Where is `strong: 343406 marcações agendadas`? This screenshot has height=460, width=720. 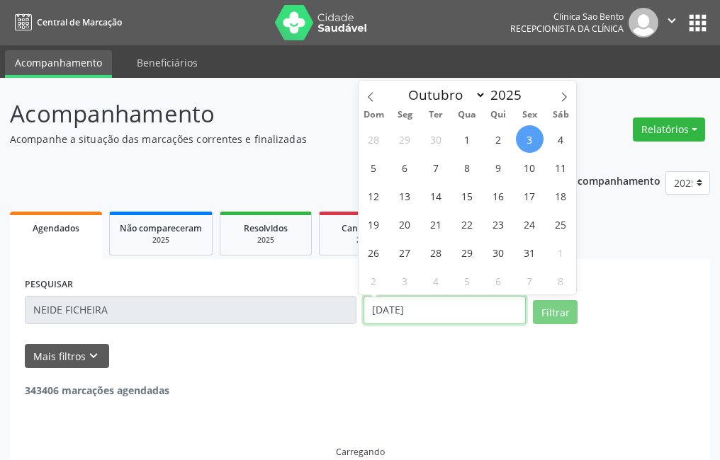
strong: 343406 marcações agendadas is located at coordinates (97, 390).